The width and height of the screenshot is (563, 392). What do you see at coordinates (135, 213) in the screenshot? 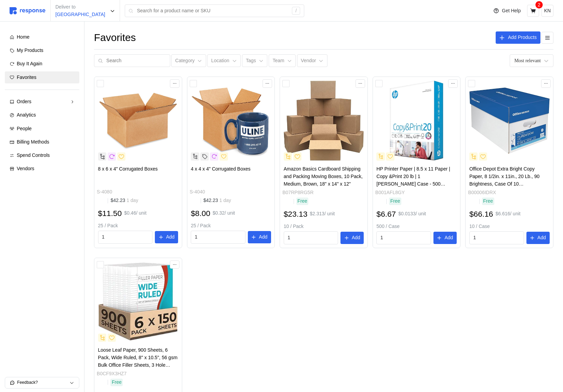
I see `p: $0.46 / unit` at bounding box center [135, 213].